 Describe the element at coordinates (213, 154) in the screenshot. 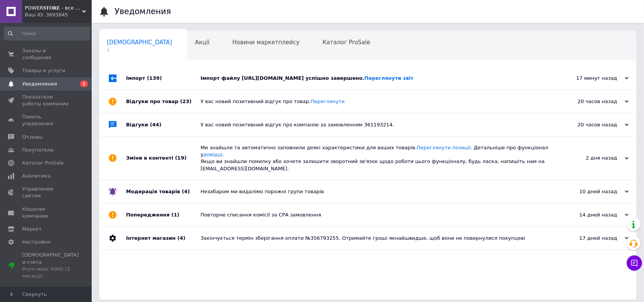

I see `a: довідці` at that location.